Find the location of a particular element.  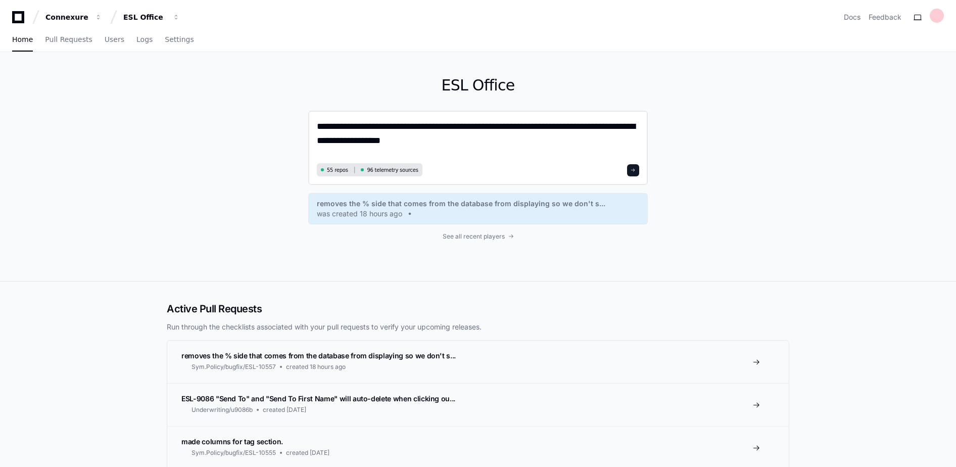

a: Home is located at coordinates (22, 40).